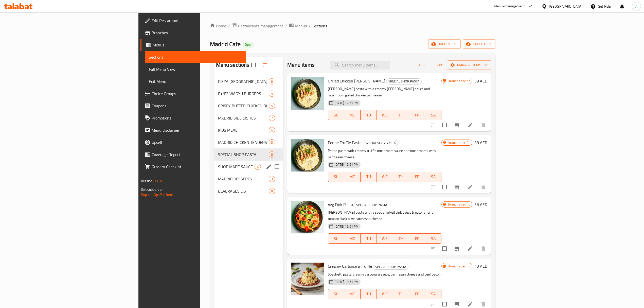 This screenshot has width=644, height=308. What do you see at coordinates (248, 142) in the screenshot?
I see `div: MADRID CHICKEN TENDERS3` at bounding box center [248, 142].